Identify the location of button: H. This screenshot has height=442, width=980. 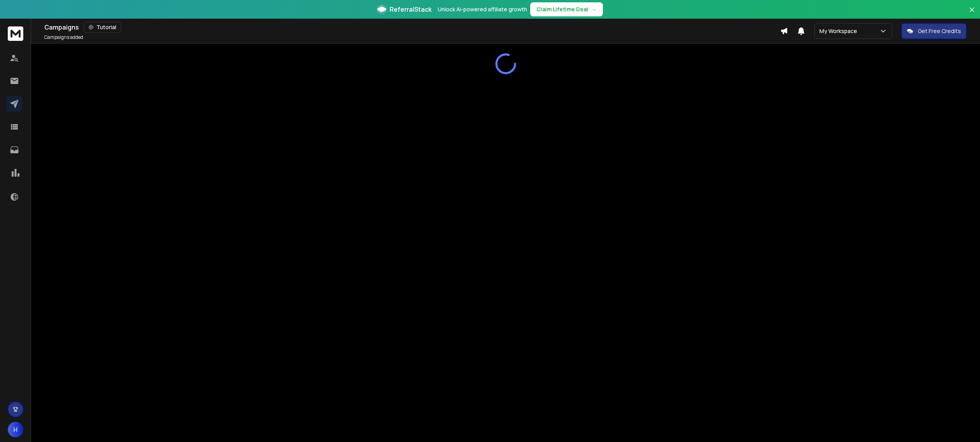
(15, 429).